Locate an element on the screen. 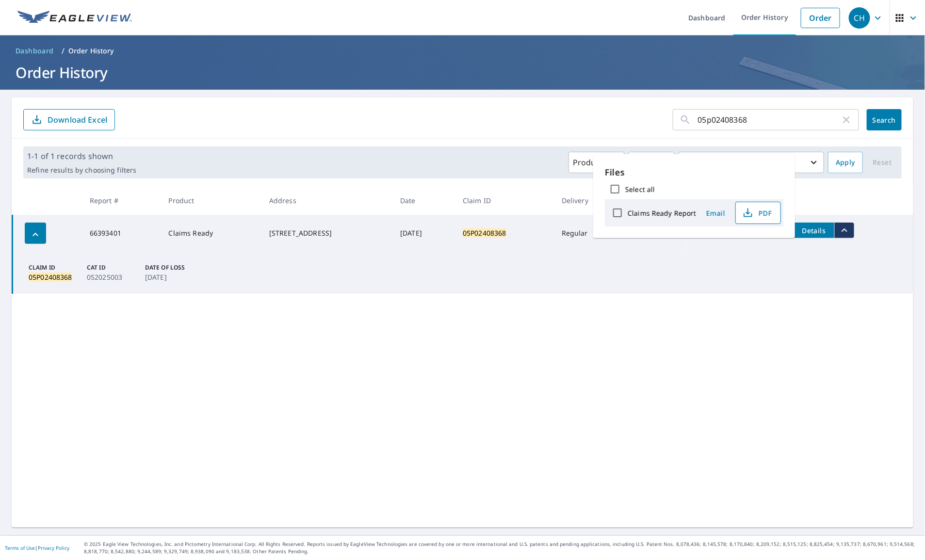 The height and width of the screenshot is (560, 925). th: Date is located at coordinates (424, 200).